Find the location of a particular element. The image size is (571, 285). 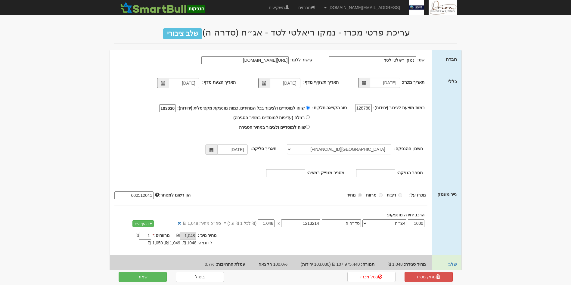

strong: מחיר is located at coordinates (351, 195).